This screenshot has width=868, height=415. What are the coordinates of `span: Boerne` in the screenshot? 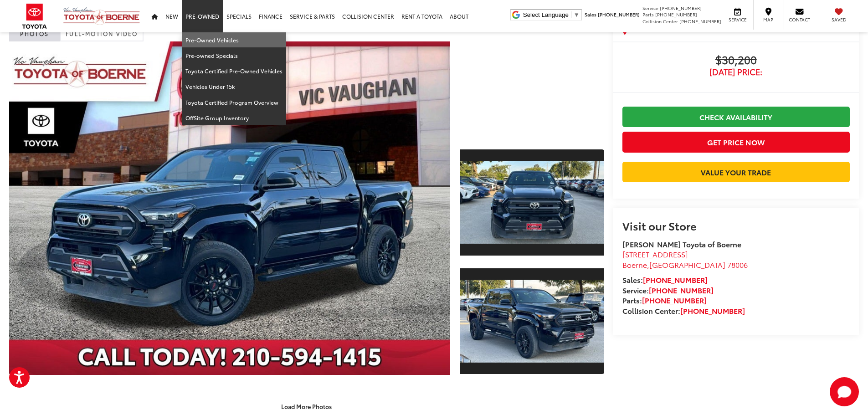 It's located at (635, 264).